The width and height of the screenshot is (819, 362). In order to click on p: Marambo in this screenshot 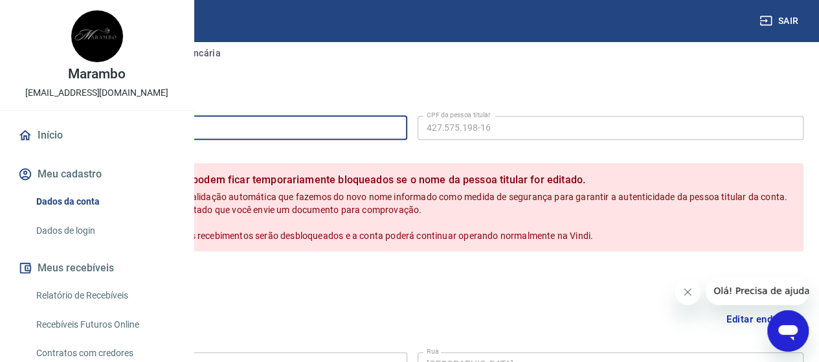, I will do `click(96, 74)`.